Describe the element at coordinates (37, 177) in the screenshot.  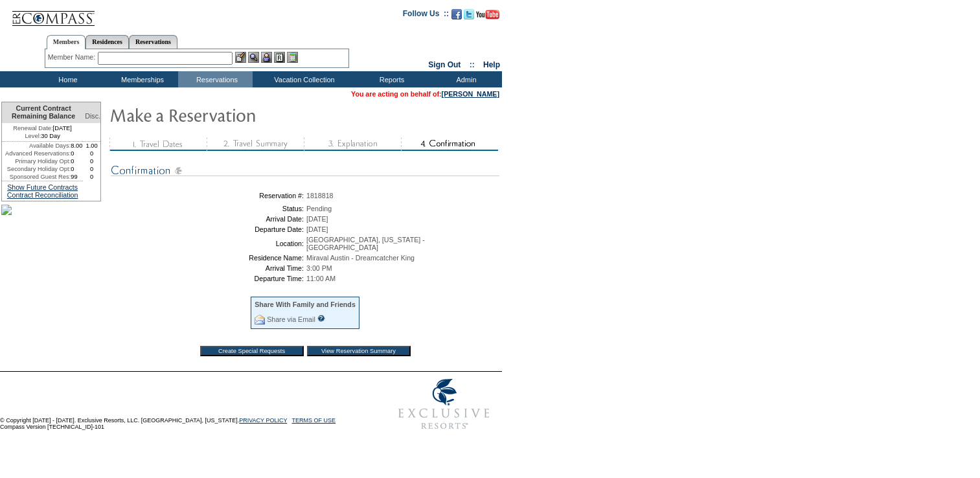
I see `td: Sponsored Guest Res:` at that location.